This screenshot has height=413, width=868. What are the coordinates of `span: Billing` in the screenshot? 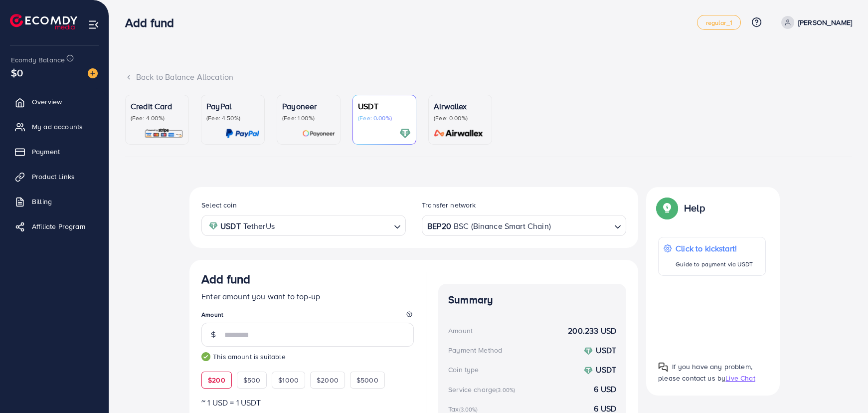 It's located at (42, 201).